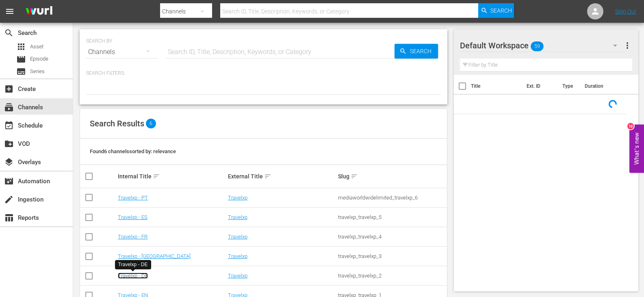  I want to click on button: more_vert, so click(627, 46).